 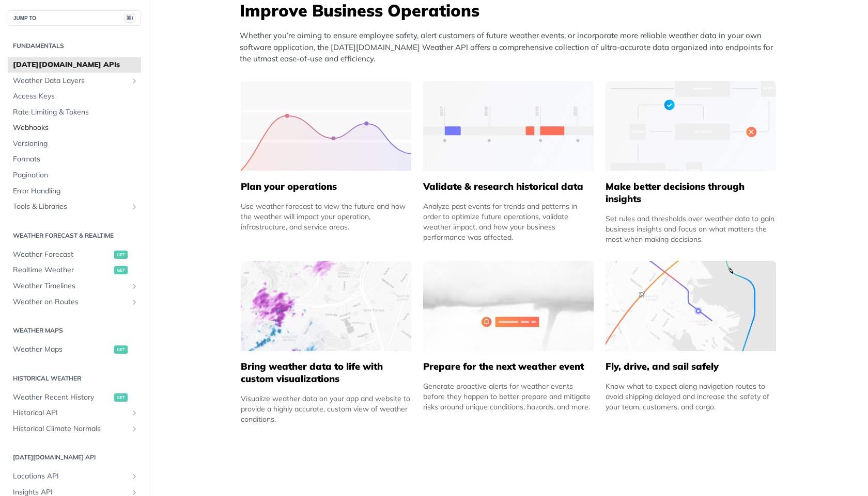 I want to click on a: Formats, so click(x=74, y=159).